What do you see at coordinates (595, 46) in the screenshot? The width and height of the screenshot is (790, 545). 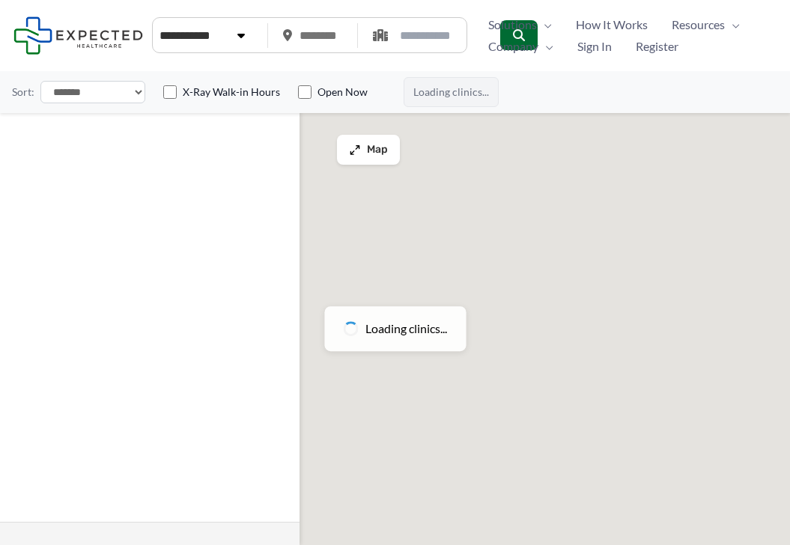 I see `a: Sign In` at bounding box center [595, 46].